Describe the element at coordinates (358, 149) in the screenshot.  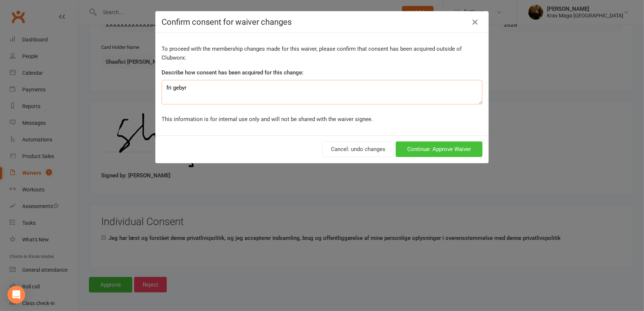
I see `button: Cancel: undo changes` at that location.